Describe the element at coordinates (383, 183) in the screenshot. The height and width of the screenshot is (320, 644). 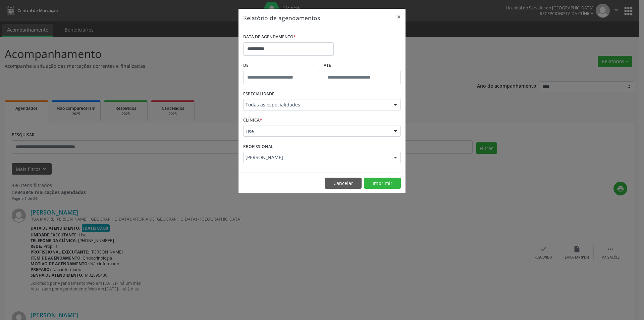
I see `button: Imprimir` at that location.